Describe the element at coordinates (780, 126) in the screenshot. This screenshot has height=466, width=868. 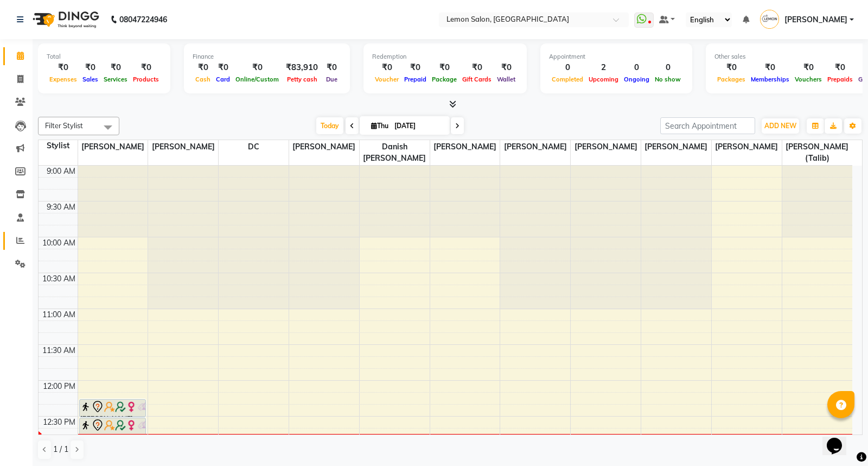
I see `button: ADD NEW` at that location.